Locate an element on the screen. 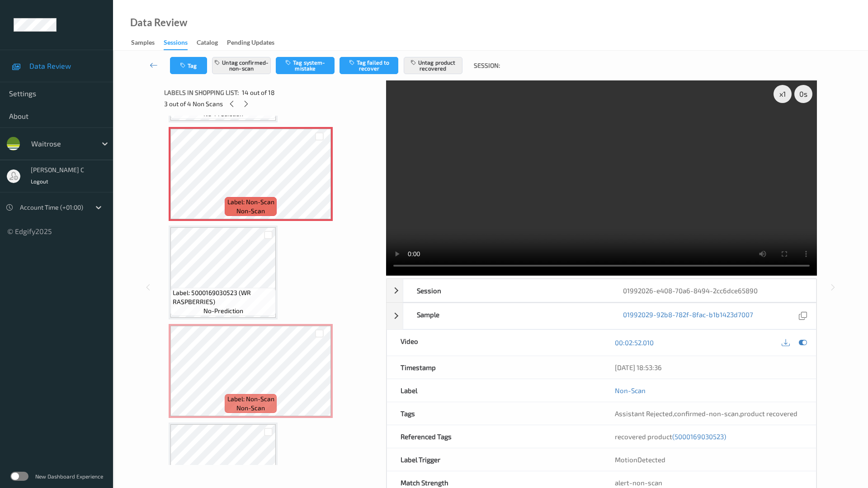 The image size is (868, 488). div: x 1 is located at coordinates (782, 94).